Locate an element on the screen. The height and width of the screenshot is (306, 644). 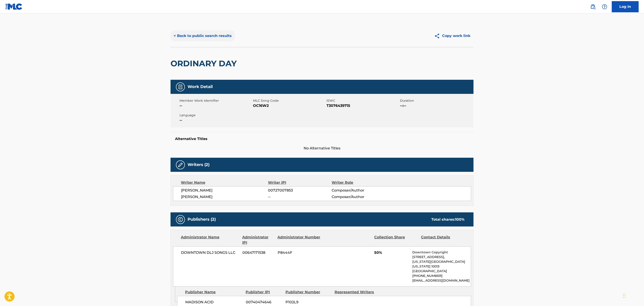
button: < Back to public search results is located at coordinates (202, 36).